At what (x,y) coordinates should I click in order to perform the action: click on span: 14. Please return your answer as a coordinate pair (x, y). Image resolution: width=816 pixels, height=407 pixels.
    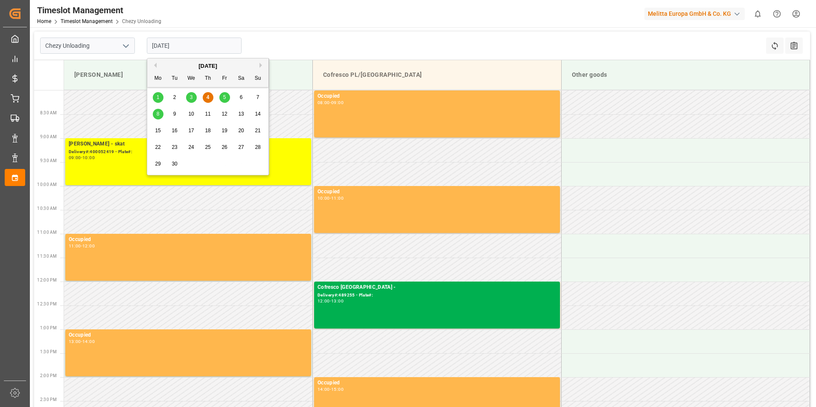
    Looking at the image, I should click on (257, 114).